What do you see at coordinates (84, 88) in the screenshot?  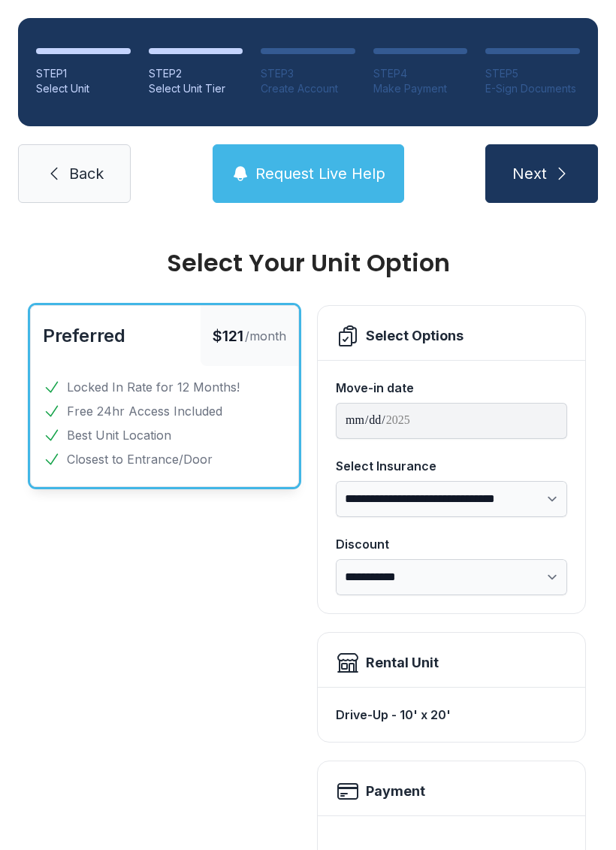 I see `div: Select Unit` at bounding box center [84, 88].